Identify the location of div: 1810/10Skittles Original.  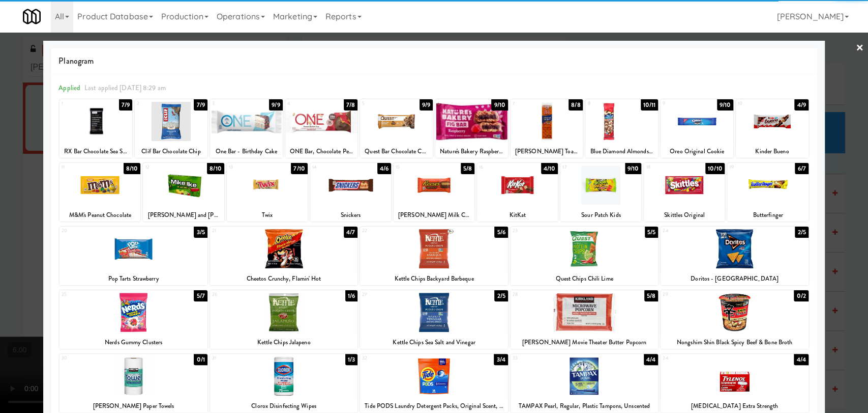
(684, 192).